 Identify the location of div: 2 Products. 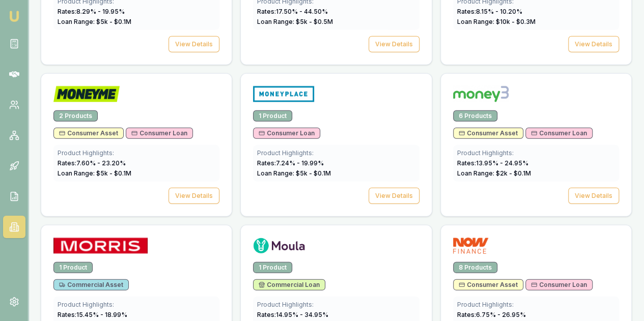
(75, 116).